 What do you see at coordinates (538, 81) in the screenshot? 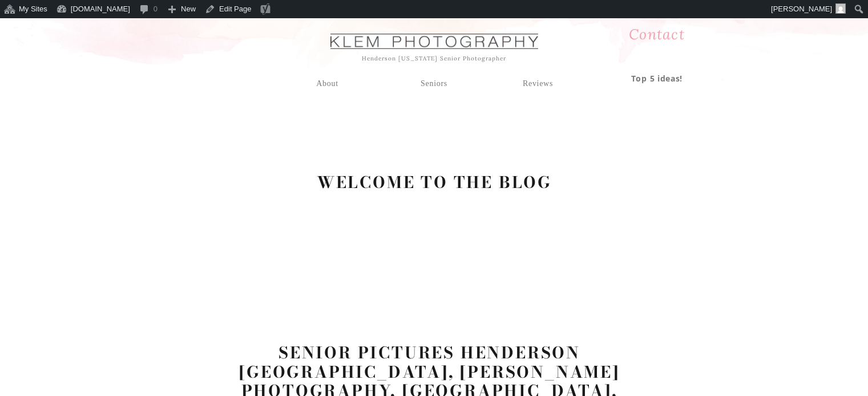
I see `a: Reviews` at bounding box center [538, 81].